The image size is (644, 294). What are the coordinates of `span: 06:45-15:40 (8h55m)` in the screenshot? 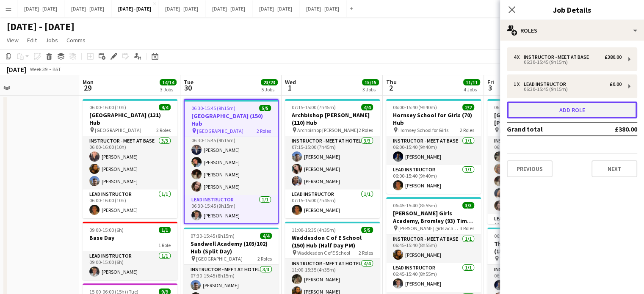 It's located at (415, 205).